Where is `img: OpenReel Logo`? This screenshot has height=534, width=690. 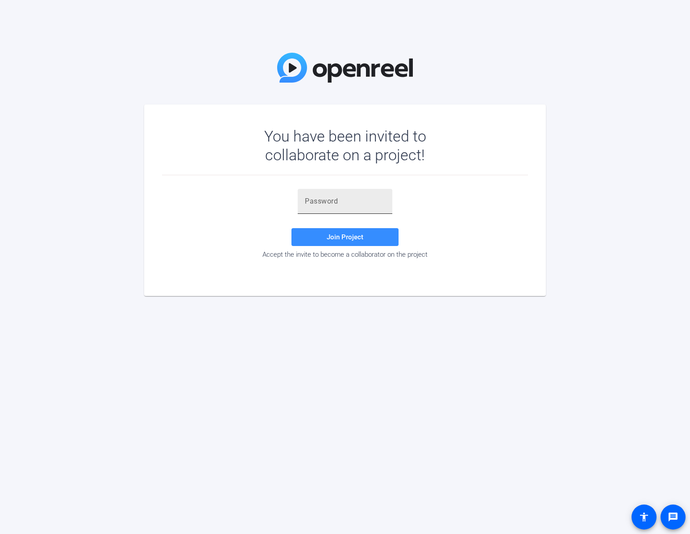 img: OpenReel Logo is located at coordinates (345, 67).